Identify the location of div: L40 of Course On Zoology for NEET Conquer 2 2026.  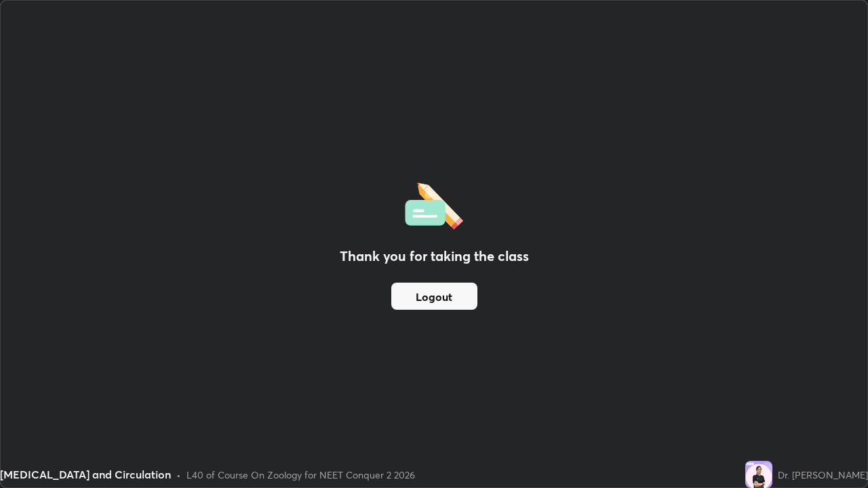
(300, 474).